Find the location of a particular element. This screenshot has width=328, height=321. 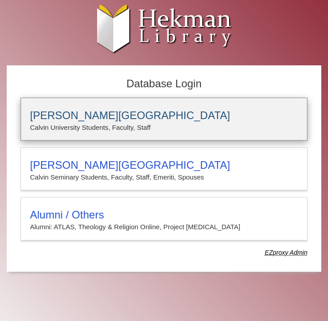

h2: Database Login is located at coordinates (164, 84).